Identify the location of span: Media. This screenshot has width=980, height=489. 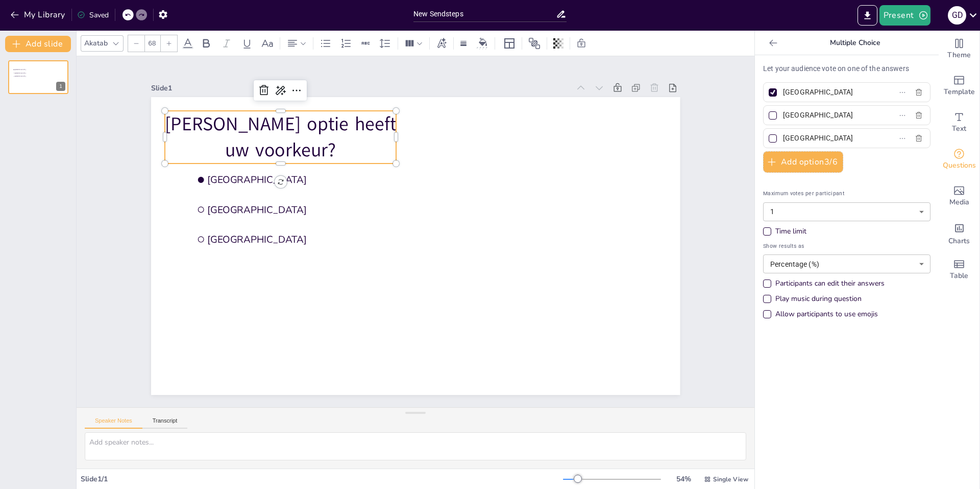
(959, 203).